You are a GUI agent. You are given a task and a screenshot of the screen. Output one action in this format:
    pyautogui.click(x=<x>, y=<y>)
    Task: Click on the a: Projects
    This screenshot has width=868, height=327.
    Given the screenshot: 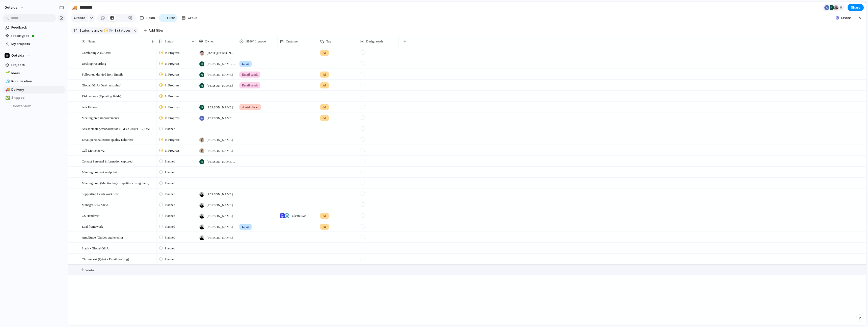 What is the action you would take?
    pyautogui.click(x=34, y=65)
    